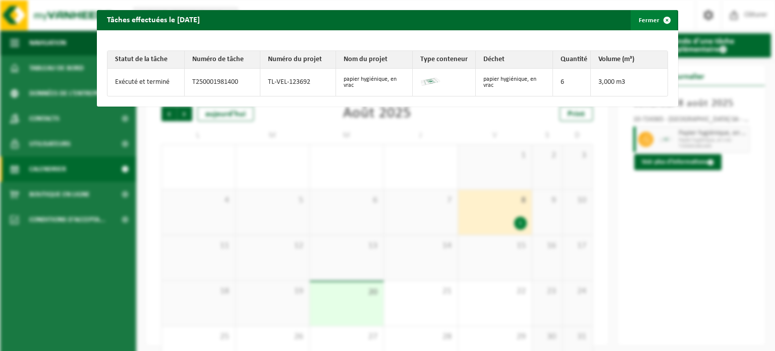  Describe the element at coordinates (298, 60) in the screenshot. I see `th: Numéro du projet` at that location.